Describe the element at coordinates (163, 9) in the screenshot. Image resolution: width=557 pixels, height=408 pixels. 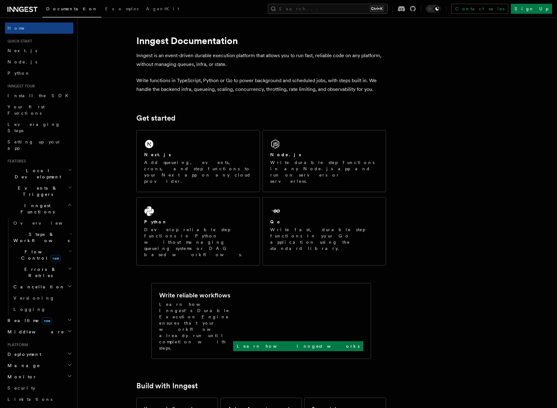
I see `a: AgentKit` at that location.